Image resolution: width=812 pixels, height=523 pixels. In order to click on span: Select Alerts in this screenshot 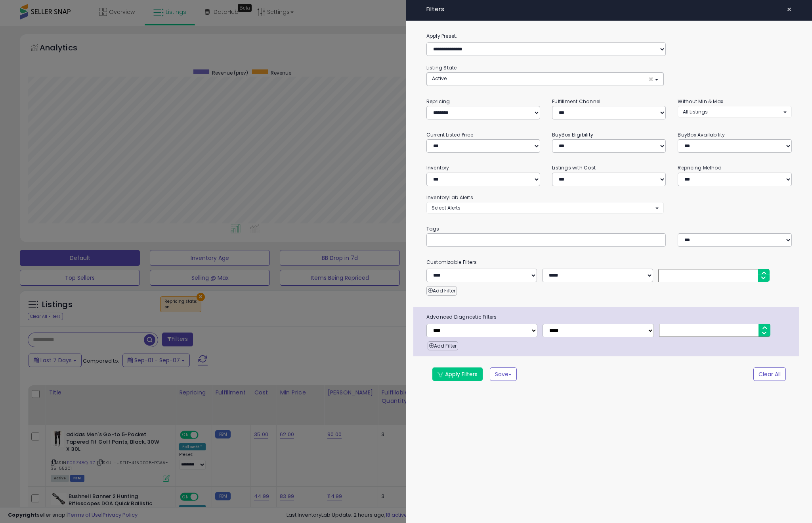, I will do `click(446, 208)`.